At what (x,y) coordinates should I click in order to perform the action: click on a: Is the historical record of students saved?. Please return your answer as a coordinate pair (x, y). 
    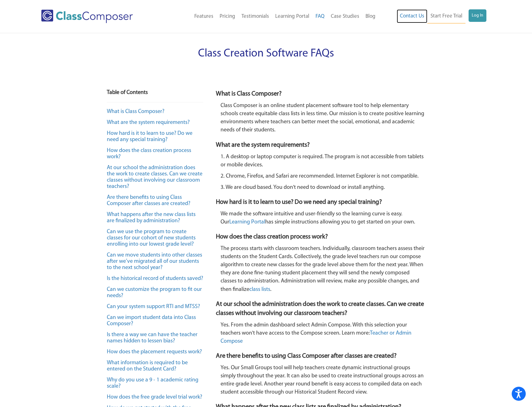
    Looking at the image, I should click on (155, 279).